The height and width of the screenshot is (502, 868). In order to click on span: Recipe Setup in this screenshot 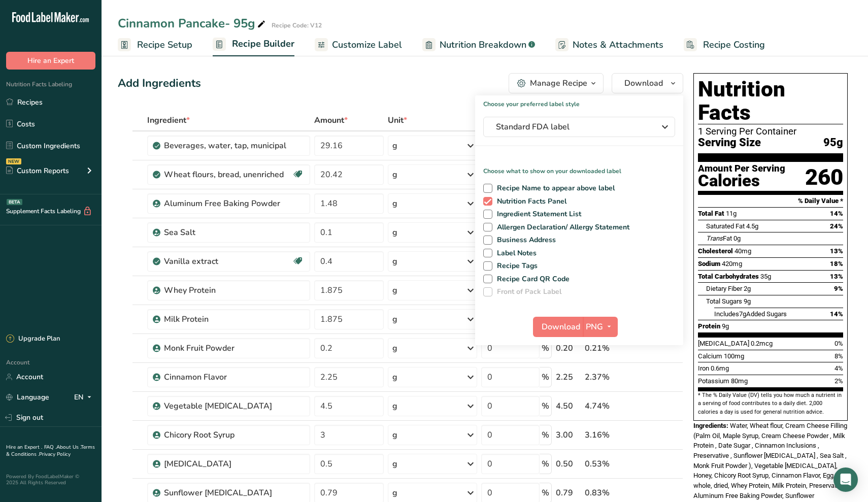, I will do `click(164, 45)`.